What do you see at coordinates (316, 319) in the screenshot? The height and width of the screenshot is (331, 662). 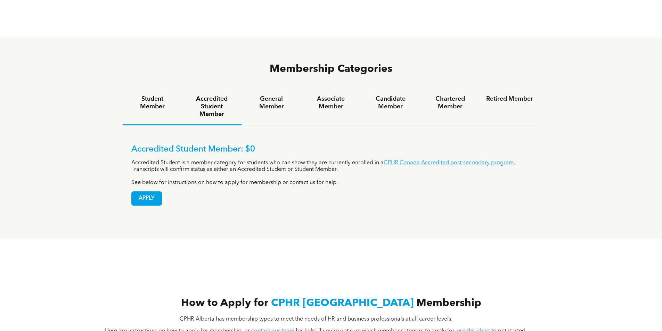 I see `span: CPHR Alberta has membership types to meet the needs of HR and business professionals at all caree...` at bounding box center [316, 319].